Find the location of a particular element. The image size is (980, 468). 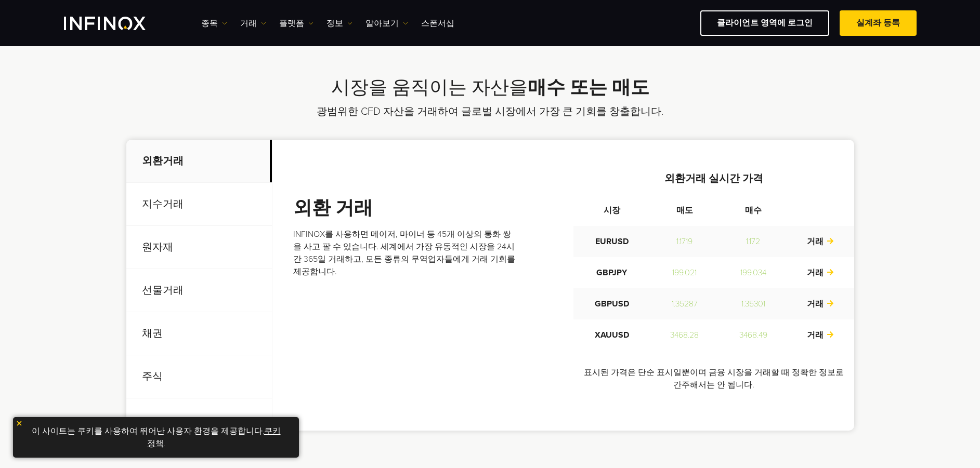

td: 199.021 is located at coordinates (684, 273).